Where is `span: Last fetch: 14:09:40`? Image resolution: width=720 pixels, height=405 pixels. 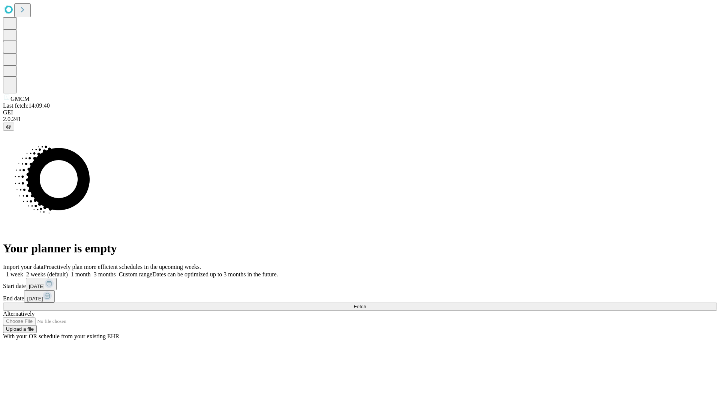
span: Last fetch: 14:09:40 is located at coordinates (26, 105).